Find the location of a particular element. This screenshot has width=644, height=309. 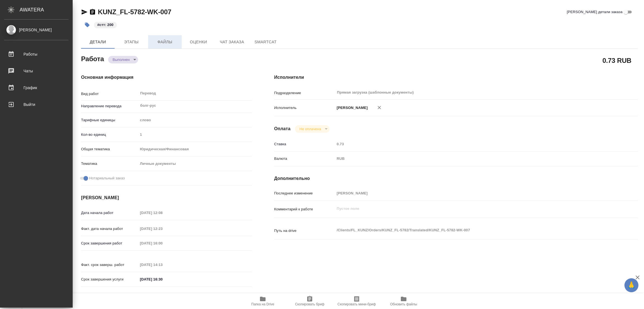

button: Не оплачена is located at coordinates (310, 129).